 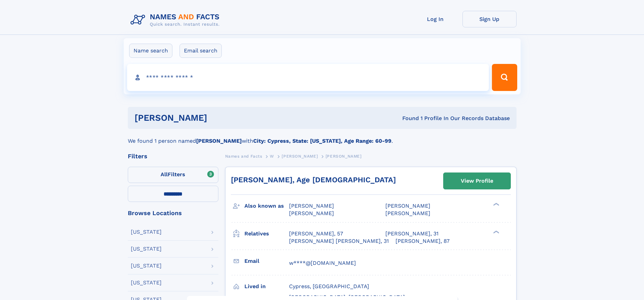 What do you see at coordinates (173, 175) in the screenshot?
I see `label: Filters` at bounding box center [173, 175].